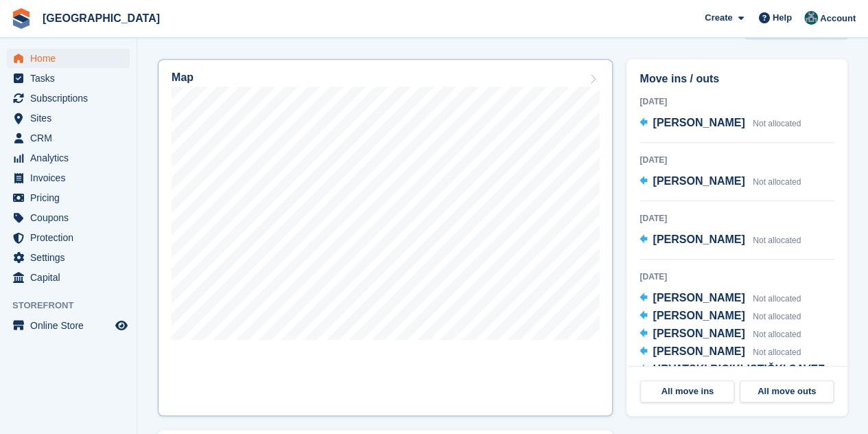 The image size is (868, 434). What do you see at coordinates (71, 158) in the screenshot?
I see `span: Analytics` at bounding box center [71, 158].